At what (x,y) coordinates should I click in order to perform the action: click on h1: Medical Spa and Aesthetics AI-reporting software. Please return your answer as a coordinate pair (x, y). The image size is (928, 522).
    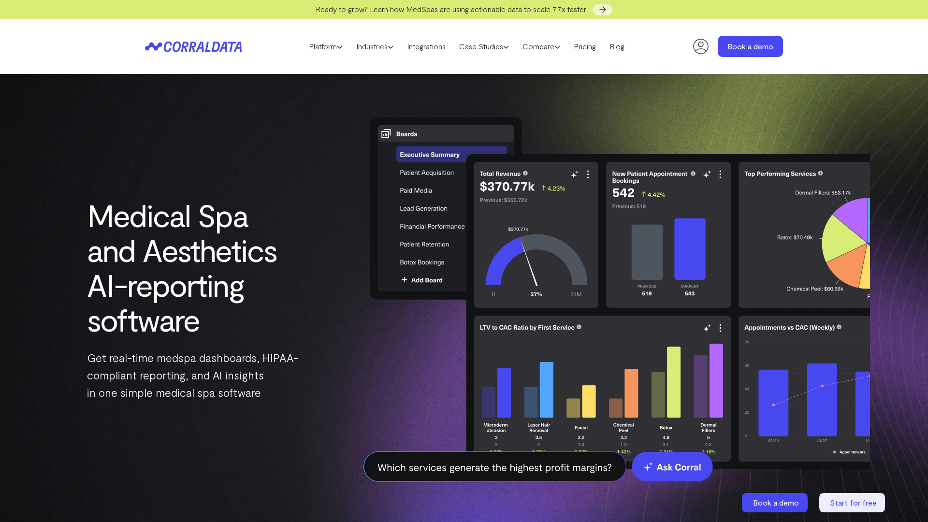
    Looking at the image, I should click on (193, 267).